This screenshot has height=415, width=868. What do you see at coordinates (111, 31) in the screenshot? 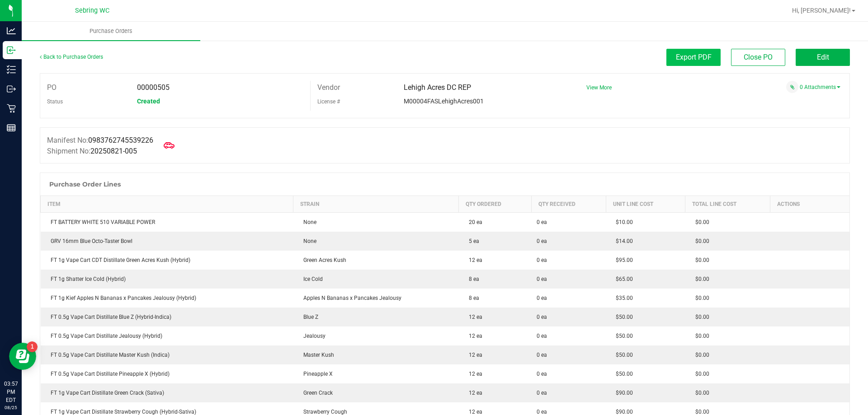
I see `span: Purchase Orders` at bounding box center [111, 31].